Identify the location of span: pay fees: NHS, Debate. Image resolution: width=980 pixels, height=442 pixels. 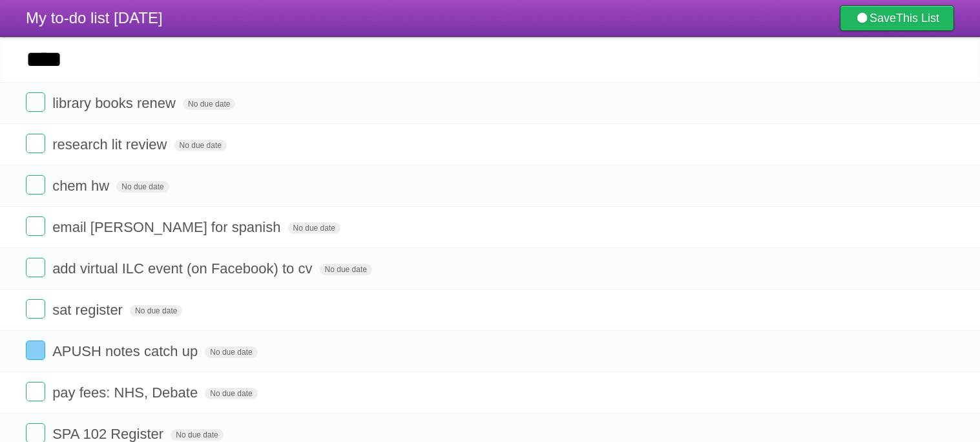
(127, 393).